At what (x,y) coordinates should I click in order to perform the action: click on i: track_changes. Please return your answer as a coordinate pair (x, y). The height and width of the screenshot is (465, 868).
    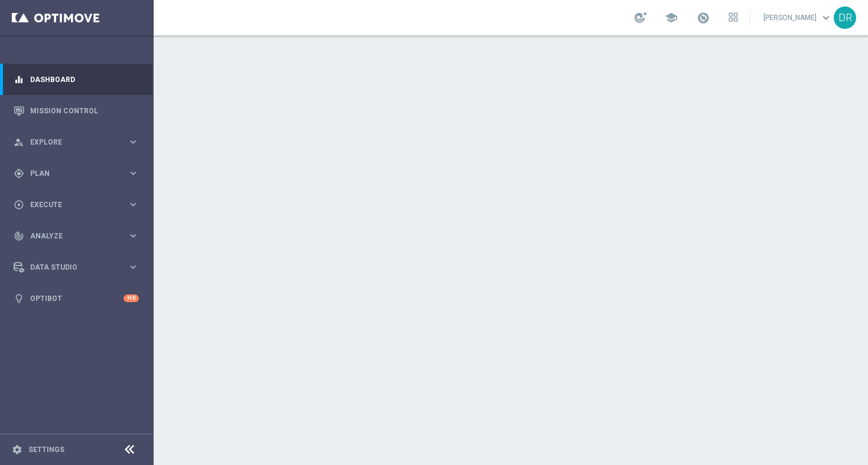
    Looking at the image, I should click on (19, 236).